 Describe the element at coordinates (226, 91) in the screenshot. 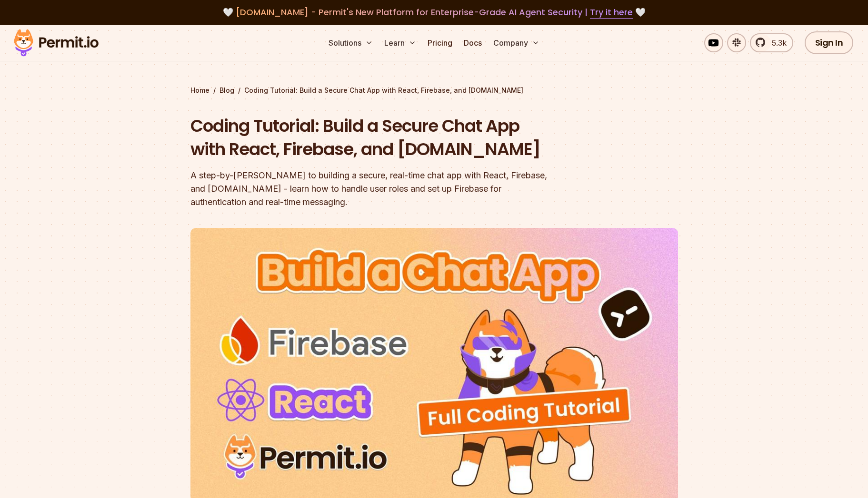

I see `a: Blog` at that location.